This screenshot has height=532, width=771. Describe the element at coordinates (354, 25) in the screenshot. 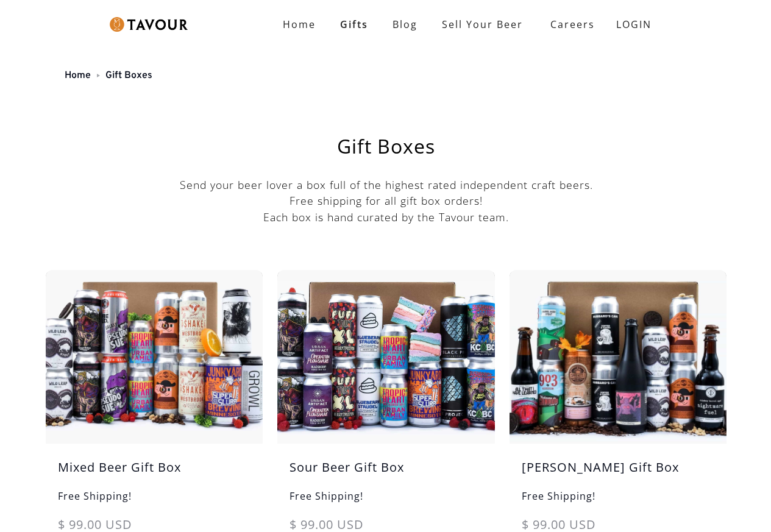

I see `a: Gifts` at that location.